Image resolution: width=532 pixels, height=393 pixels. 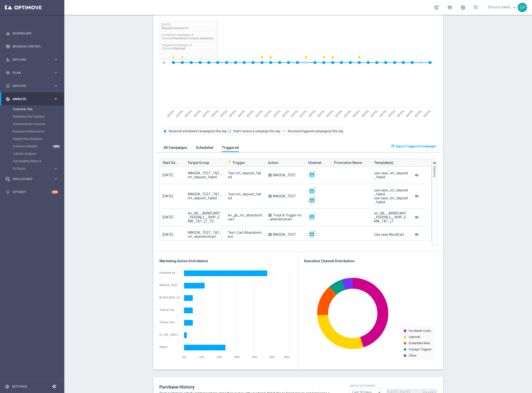 I want to click on div: NEW, so click(x=56, y=146).